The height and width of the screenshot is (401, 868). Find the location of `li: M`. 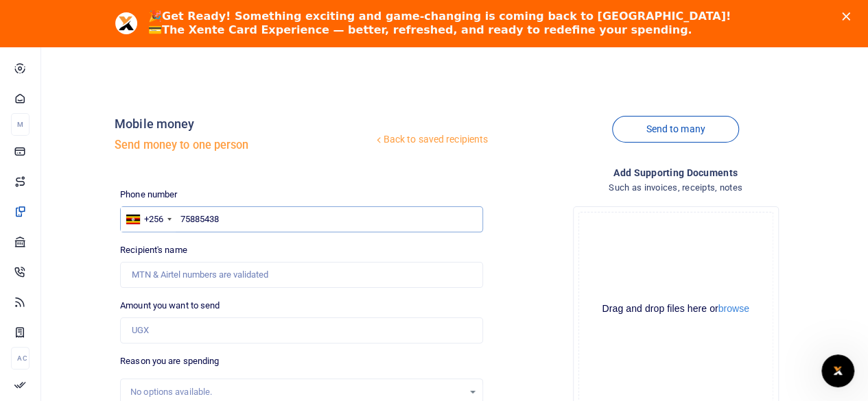

li: M is located at coordinates (20, 124).